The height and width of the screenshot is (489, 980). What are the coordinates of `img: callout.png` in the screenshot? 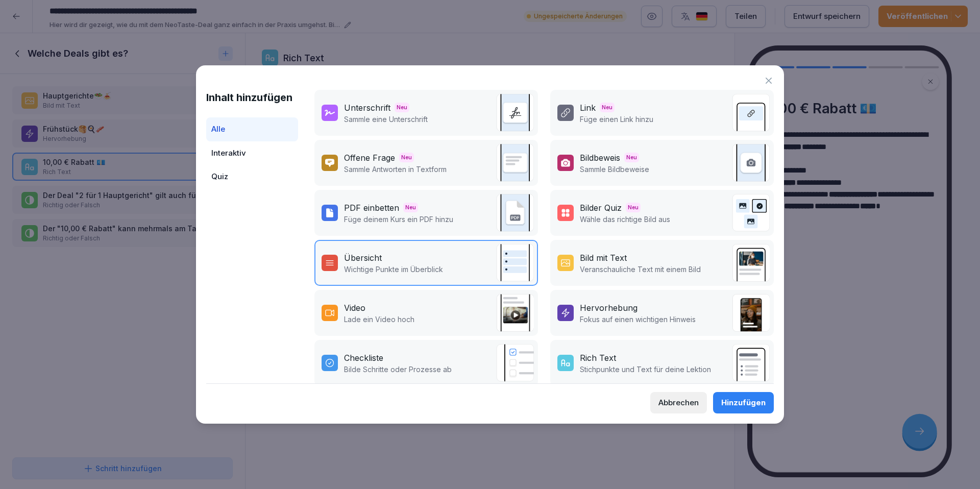 It's located at (751, 313).